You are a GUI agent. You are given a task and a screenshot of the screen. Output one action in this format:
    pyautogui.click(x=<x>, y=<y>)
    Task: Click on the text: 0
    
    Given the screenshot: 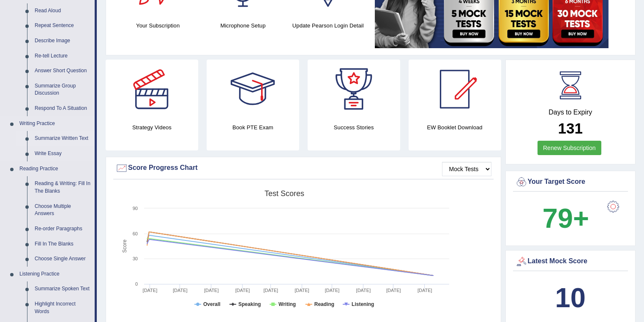 What is the action you would take?
    pyautogui.click(x=137, y=284)
    